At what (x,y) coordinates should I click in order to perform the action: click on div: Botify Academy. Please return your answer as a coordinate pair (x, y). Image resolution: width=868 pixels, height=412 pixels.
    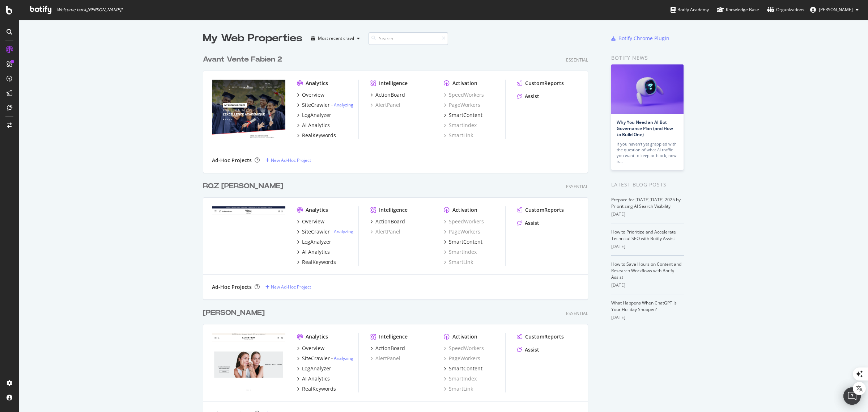
    Looking at the image, I should click on (671, 10).